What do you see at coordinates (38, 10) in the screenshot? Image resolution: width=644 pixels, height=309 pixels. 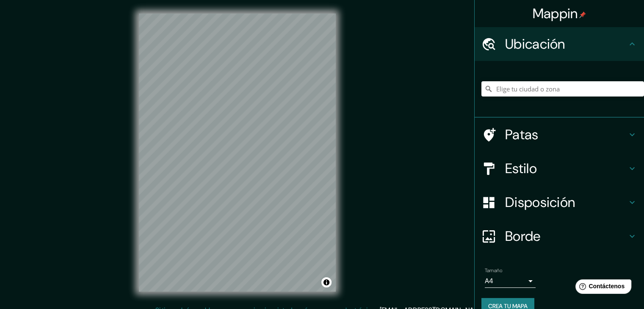 I see `font: Contáctenos` at bounding box center [38, 10].